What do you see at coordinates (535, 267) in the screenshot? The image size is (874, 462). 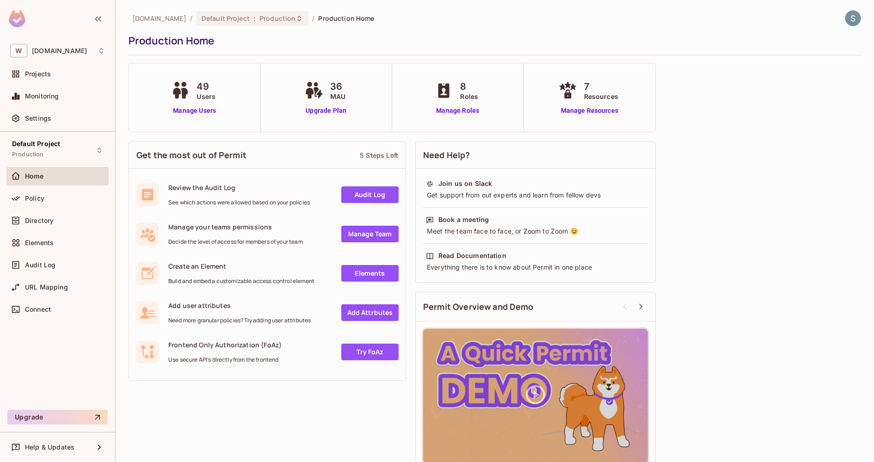 I see `div: Everything there is to know about Permit in one place` at bounding box center [535, 267].